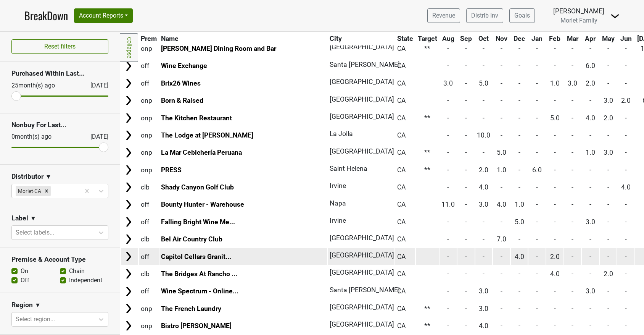  What do you see at coordinates (338, 186) in the screenshot?
I see `span: Irvine` at bounding box center [338, 186].